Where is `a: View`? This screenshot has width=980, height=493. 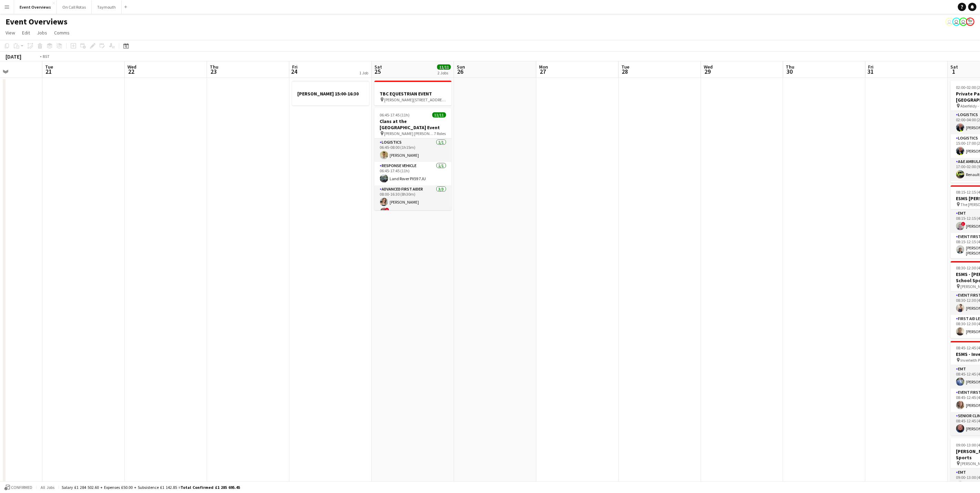
a: View is located at coordinates (10, 33).